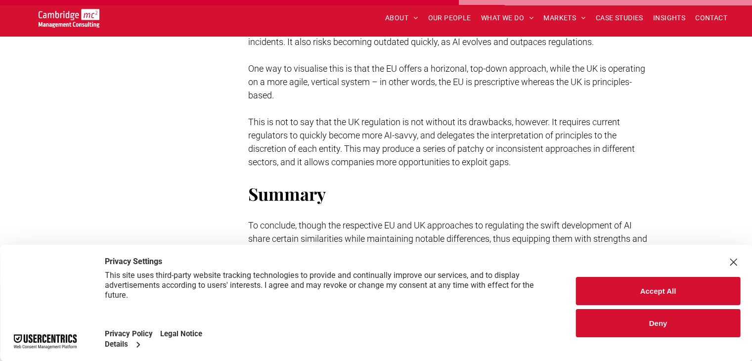 This screenshot has width=752, height=361. I want to click on a: MARKETS, so click(564, 18).